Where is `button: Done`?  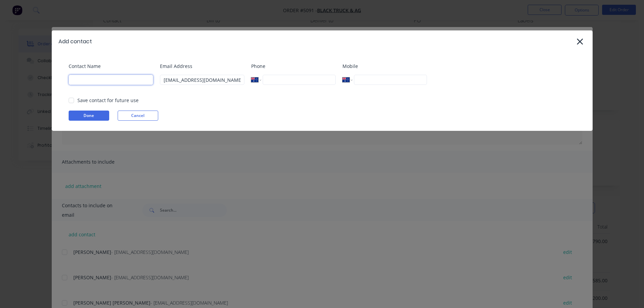 button: Done is located at coordinates (89, 115).